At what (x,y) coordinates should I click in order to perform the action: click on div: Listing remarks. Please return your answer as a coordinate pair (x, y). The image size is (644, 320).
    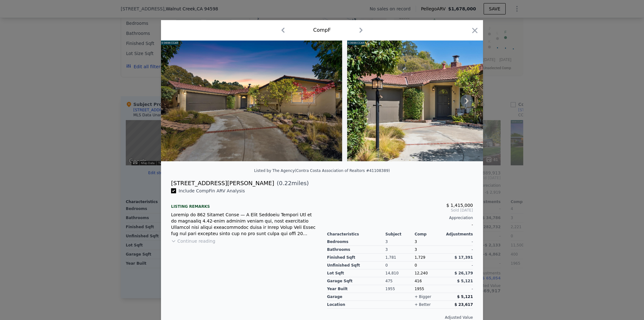
    Looking at the image, I should click on (244, 204).